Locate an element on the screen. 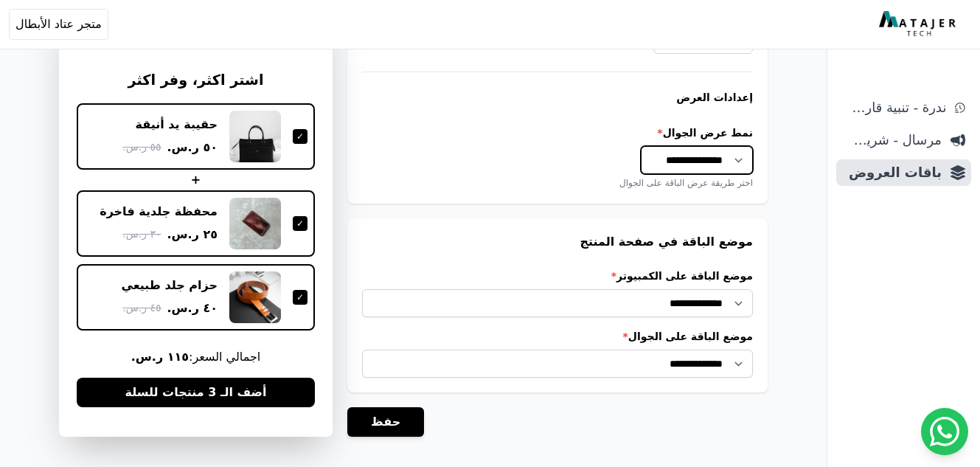 This screenshot has height=467, width=980. img: حزام جلد طبيعي is located at coordinates (255, 297).